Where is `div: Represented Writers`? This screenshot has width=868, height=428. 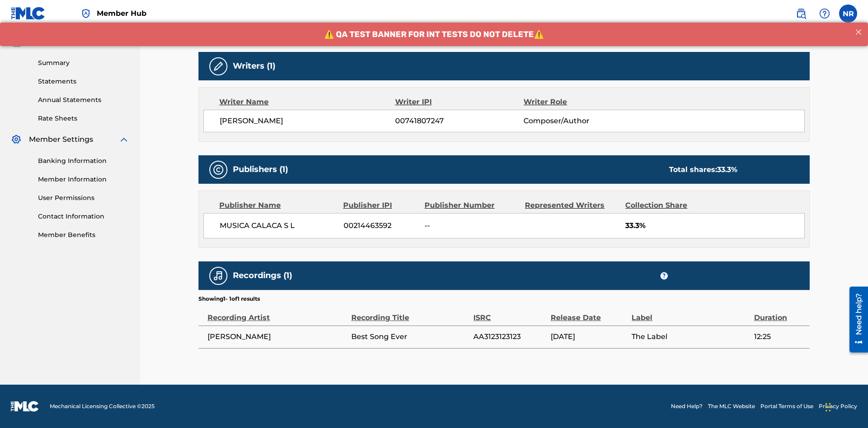
div: Represented Writers is located at coordinates (571, 206).